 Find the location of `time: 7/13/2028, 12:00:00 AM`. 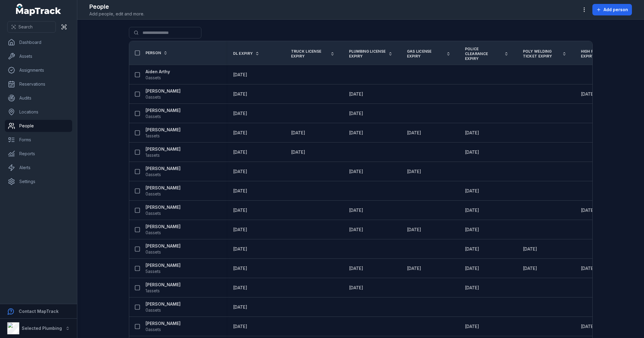

time: 7/13/2028, 12:00:00 AM is located at coordinates (588, 210).